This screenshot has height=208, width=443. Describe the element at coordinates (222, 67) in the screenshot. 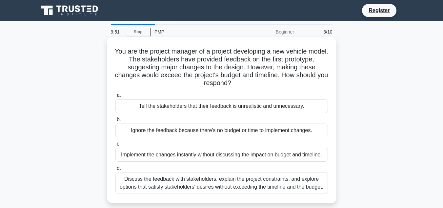

I see `h5: You are the project manager of a project developing a new vehicle model. The stakeholders have pr...` at that location.